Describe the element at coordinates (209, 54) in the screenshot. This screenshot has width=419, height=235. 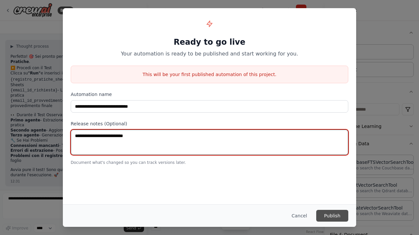
I see `p: Your automation is ready to be published and start working for you.` at that location.